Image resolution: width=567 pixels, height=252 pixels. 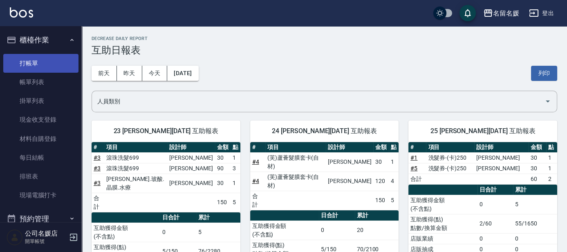 I want to click on a: 材料自購登錄, so click(x=41, y=139).